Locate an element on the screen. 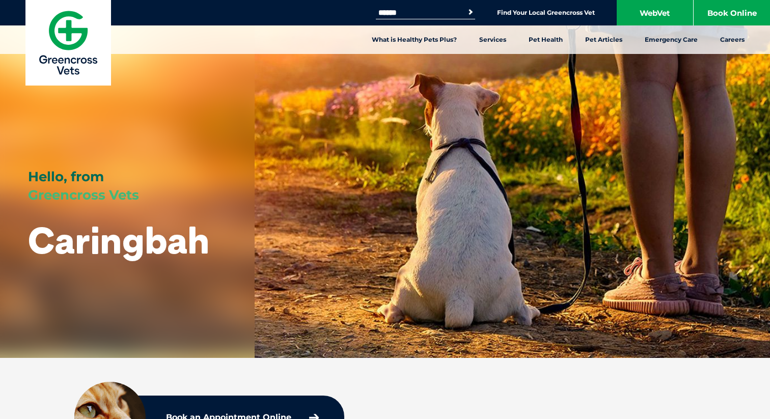  h1: Caringbah is located at coordinates (119, 240).